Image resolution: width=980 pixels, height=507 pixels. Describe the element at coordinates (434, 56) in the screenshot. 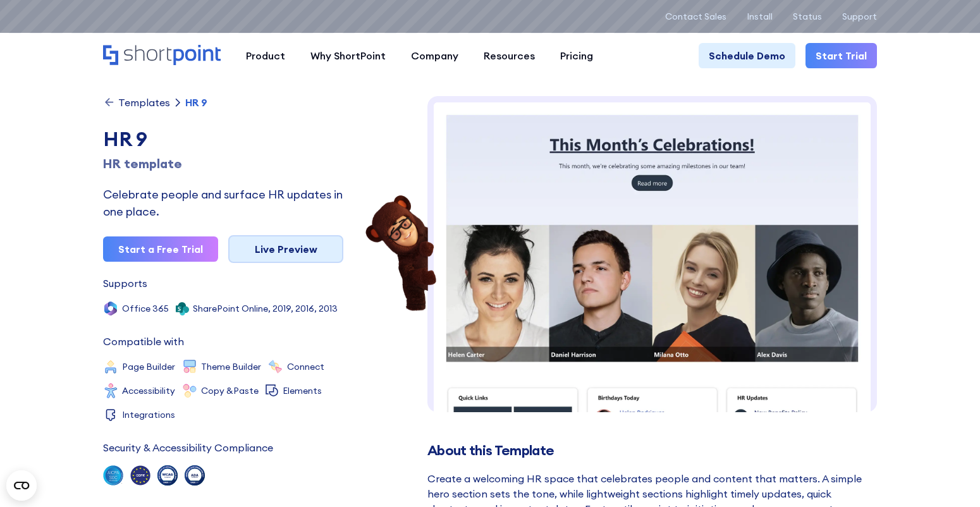

I see `div: Company` at that location.